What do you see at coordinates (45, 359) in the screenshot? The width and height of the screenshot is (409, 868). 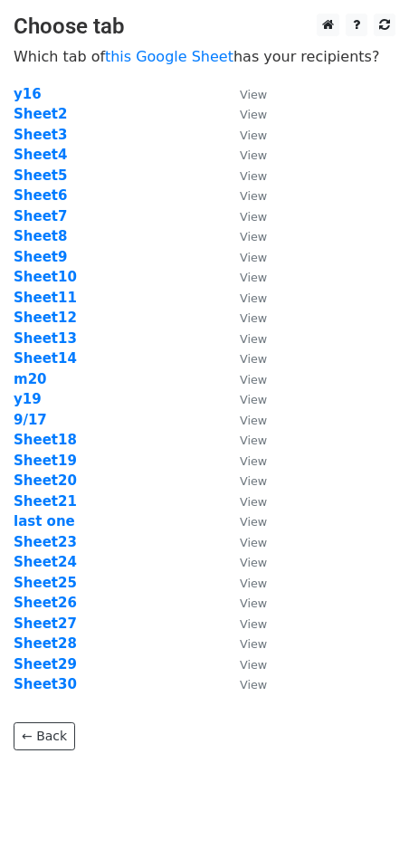 I see `a: Sheet14` at bounding box center [45, 359].